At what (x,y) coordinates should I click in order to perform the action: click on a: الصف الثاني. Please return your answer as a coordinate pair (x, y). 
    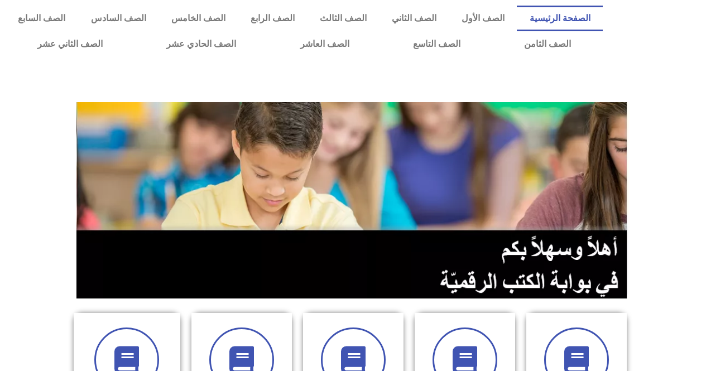
    Looking at the image, I should click on (414, 18).